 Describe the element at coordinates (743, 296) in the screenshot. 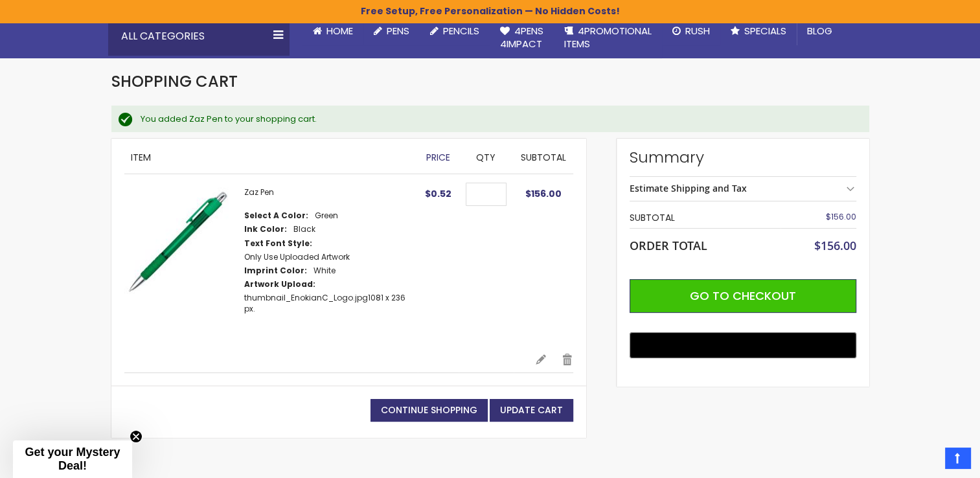

I see `span: Go to Checkout` at that location.